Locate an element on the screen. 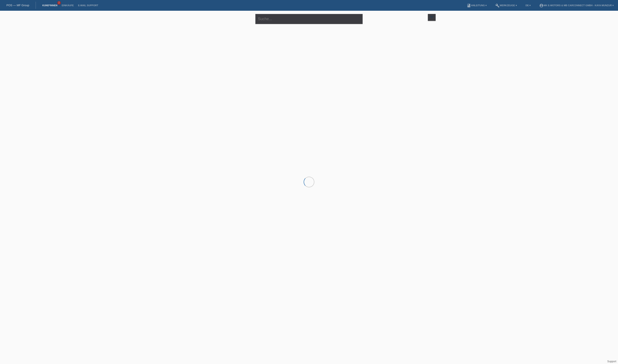  a: POS — MF Group is located at coordinates (18, 5).